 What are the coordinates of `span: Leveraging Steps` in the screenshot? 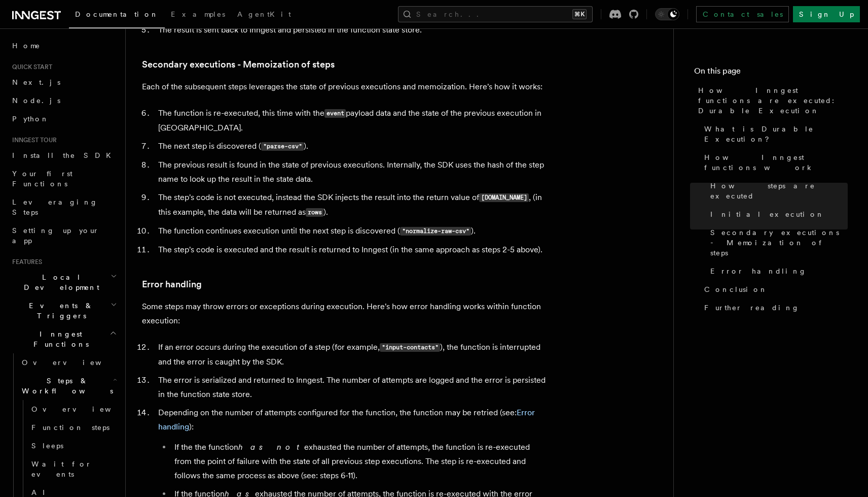 It's located at (55, 207).